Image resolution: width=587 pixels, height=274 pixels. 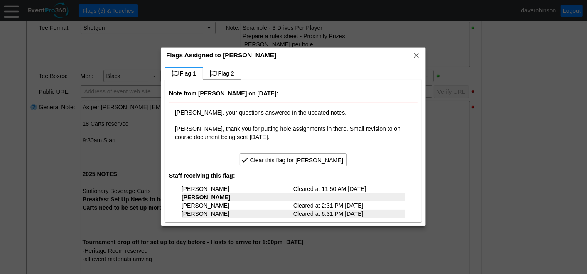 I want to click on span: Flag 2, so click(x=226, y=74).